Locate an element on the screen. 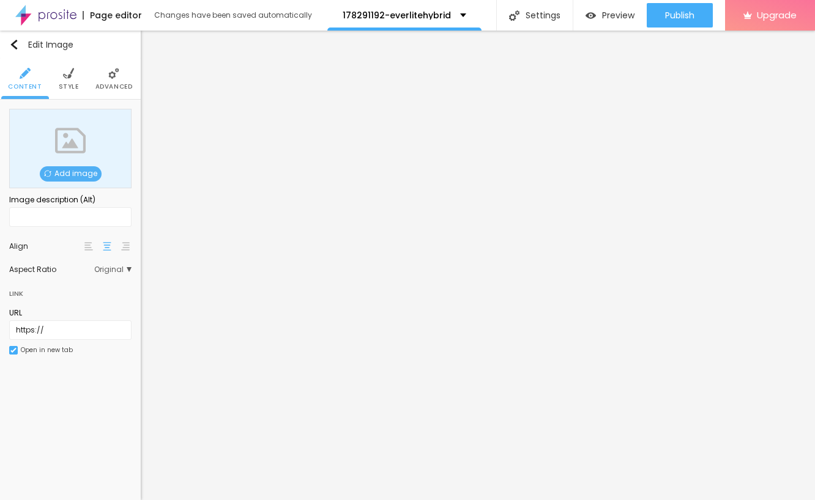 The width and height of the screenshot is (815, 500). div: URL is located at coordinates (70, 313).